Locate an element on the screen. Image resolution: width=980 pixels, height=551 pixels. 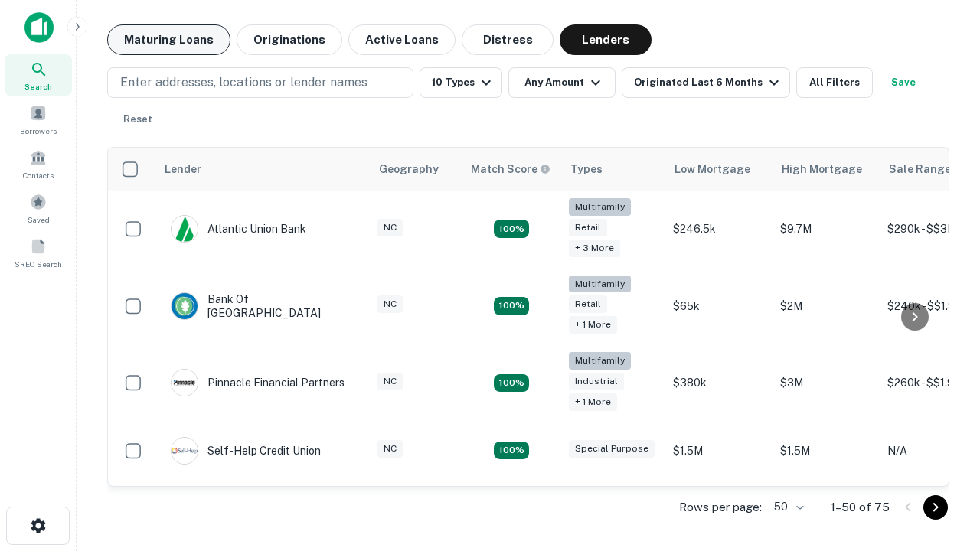
td: $65k is located at coordinates (719, 306).